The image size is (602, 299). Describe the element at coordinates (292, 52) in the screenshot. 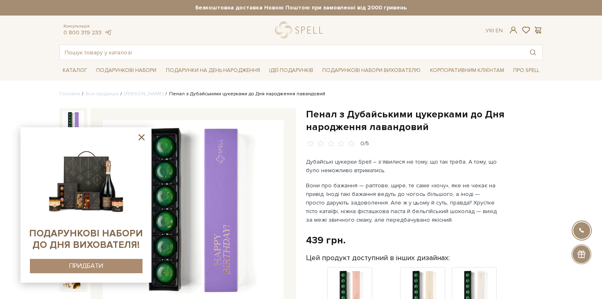

I see `input: Пошук товару у каталозі` at that location.